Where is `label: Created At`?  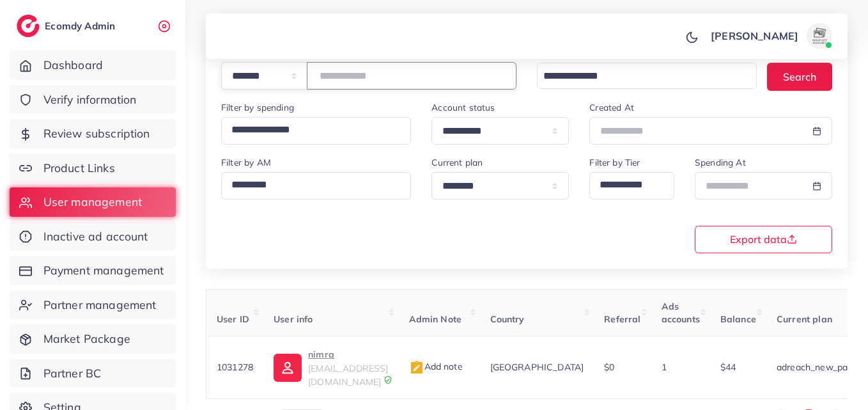
label: Created At is located at coordinates (612, 107).